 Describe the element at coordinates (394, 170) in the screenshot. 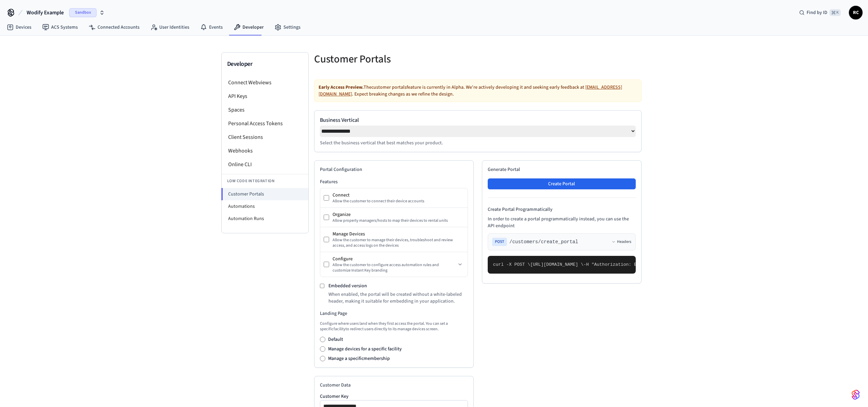

I see `h2: Portal Configuration` at that location.